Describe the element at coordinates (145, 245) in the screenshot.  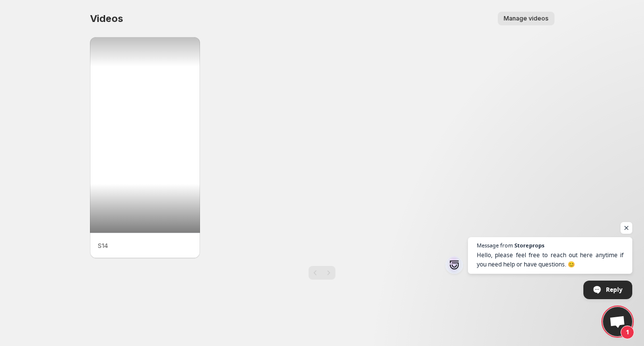
I see `p: S14` at that location.